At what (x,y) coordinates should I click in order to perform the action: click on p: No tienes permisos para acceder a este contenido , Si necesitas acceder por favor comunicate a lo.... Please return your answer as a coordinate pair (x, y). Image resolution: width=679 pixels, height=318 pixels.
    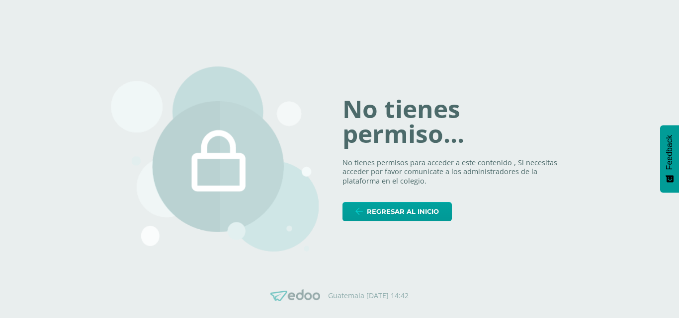
    Looking at the image, I should click on (455, 172).